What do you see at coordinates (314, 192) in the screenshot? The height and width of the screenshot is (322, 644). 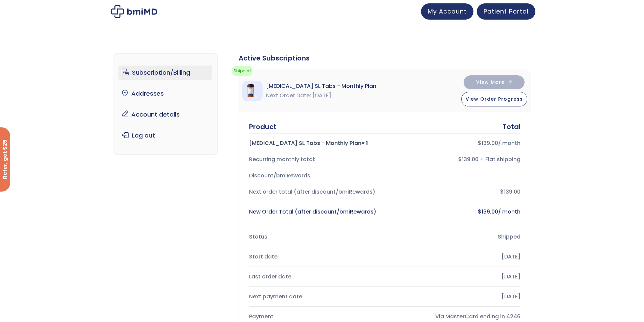 I see `div: Next order total (after discount/bmiRewards):` at bounding box center [314, 192].